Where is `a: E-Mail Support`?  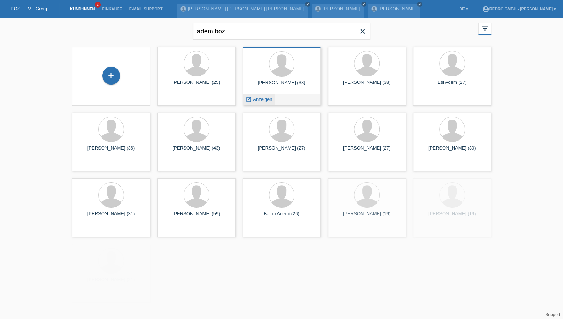
a: E-Mail Support is located at coordinates (146, 9).